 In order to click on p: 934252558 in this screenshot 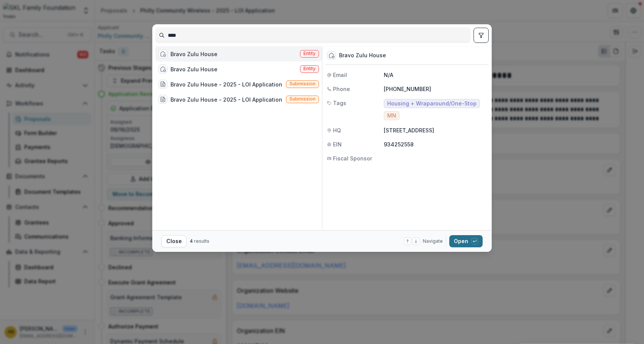, I will do `click(435, 144)`.